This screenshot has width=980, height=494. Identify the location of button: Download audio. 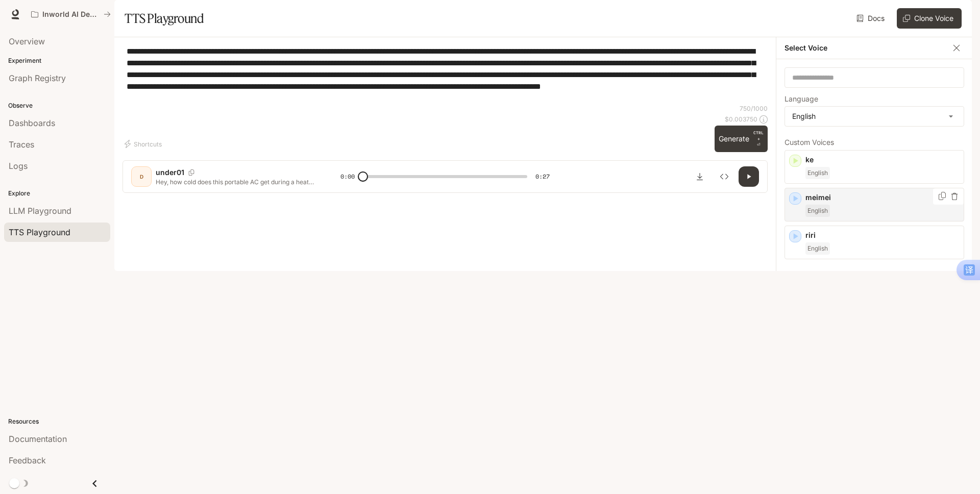
(700, 177).